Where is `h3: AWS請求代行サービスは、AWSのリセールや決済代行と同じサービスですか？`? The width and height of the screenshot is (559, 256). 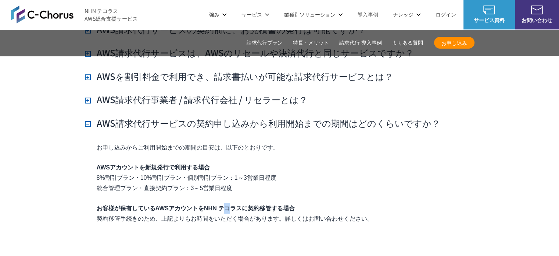
h3: AWS請求代行サービスは、AWSのリセールや決済代行と同じサービスですか？ is located at coordinates (249, 53).